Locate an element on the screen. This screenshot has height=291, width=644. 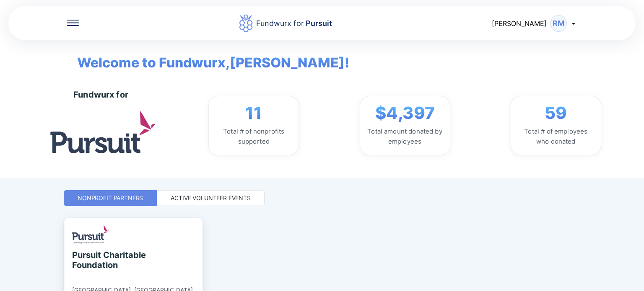
span: 11 is located at coordinates (254, 113).